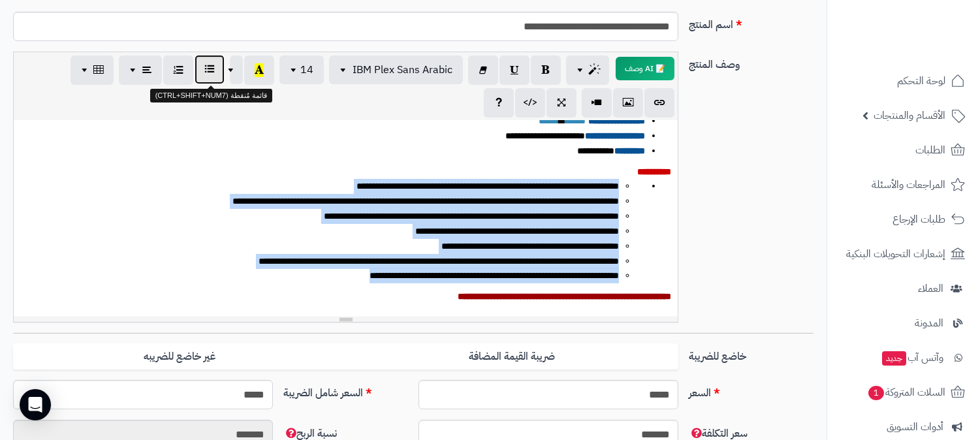 This screenshot has width=980, height=440. What do you see at coordinates (904, 323) in the screenshot?
I see `a: المدونة` at bounding box center [904, 323].